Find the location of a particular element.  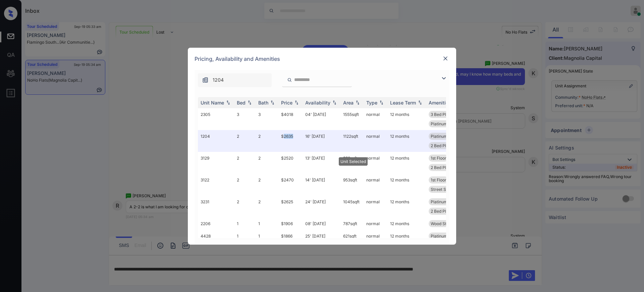

td: 953 sqft is located at coordinates (352, 184).